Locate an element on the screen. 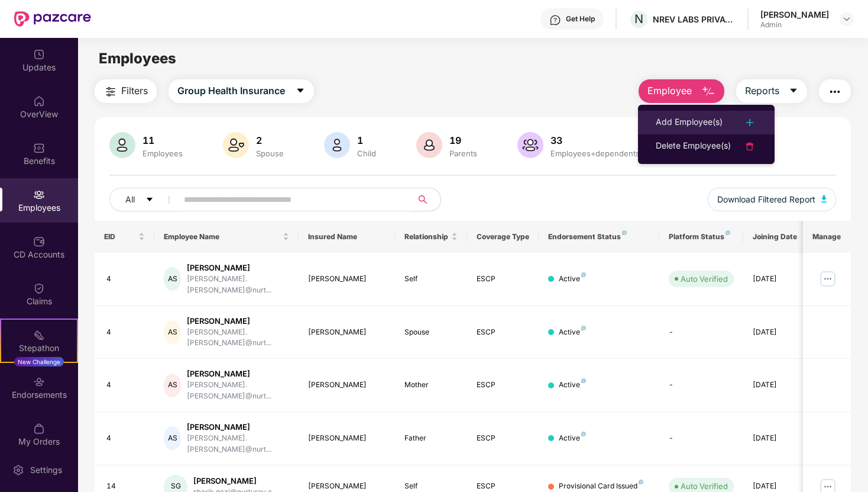 The image size is (868, 492). img: svg+xml;base64,PHN2ZyBpZD0iRHJvcGRvd24tMzJ4MzIiIHhtbG5zPSJodHRwOi8vd3d3LnczLm9yZy8yMDAwL3N2ZyIgd2... is located at coordinates (847, 19).